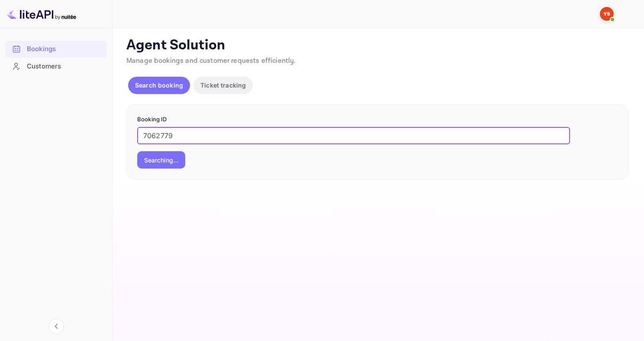 The image size is (644, 341). What do you see at coordinates (223, 85) in the screenshot?
I see `p: Ticket tracking` at bounding box center [223, 85].